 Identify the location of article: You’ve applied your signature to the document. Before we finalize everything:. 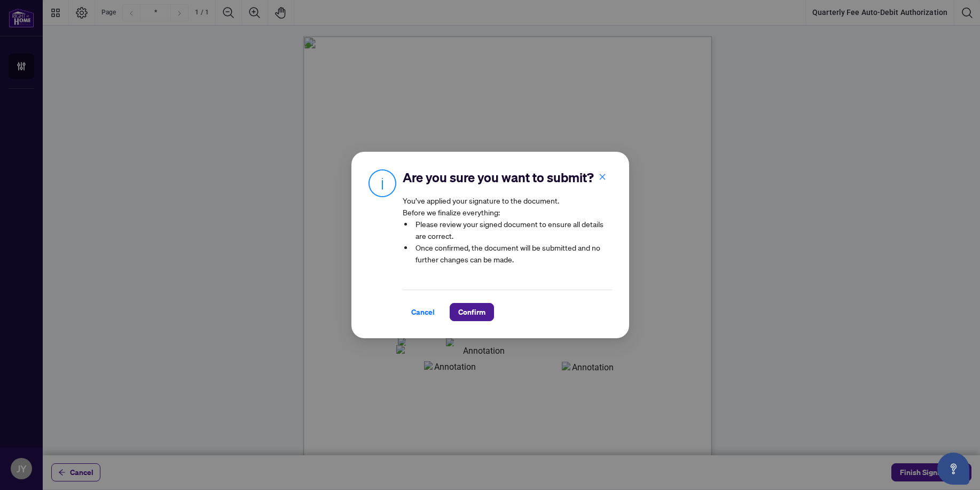
(507, 234).